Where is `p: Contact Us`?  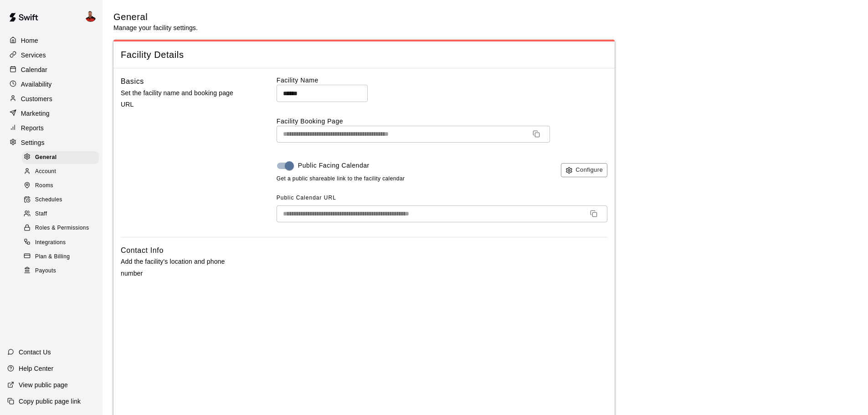
p: Contact Us is located at coordinates (34, 352).